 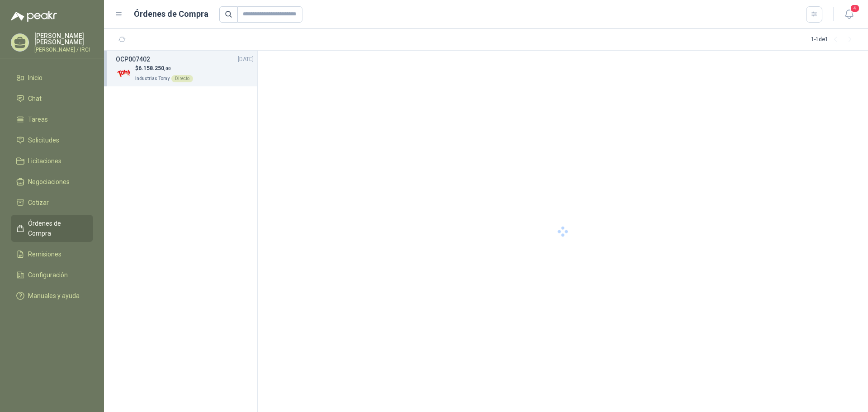 I want to click on span: Manuales y ayuda, so click(x=54, y=295).